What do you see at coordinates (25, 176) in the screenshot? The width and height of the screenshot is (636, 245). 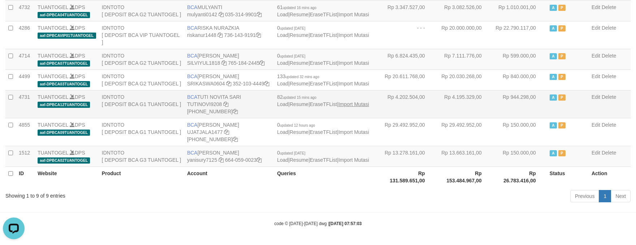 I see `th: ID` at bounding box center [25, 176].